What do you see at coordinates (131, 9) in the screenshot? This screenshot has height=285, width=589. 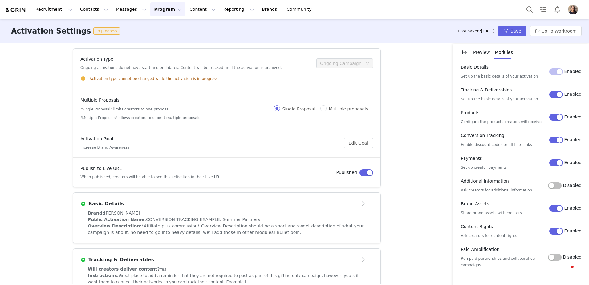 I see `button: Messages` at bounding box center [131, 9].